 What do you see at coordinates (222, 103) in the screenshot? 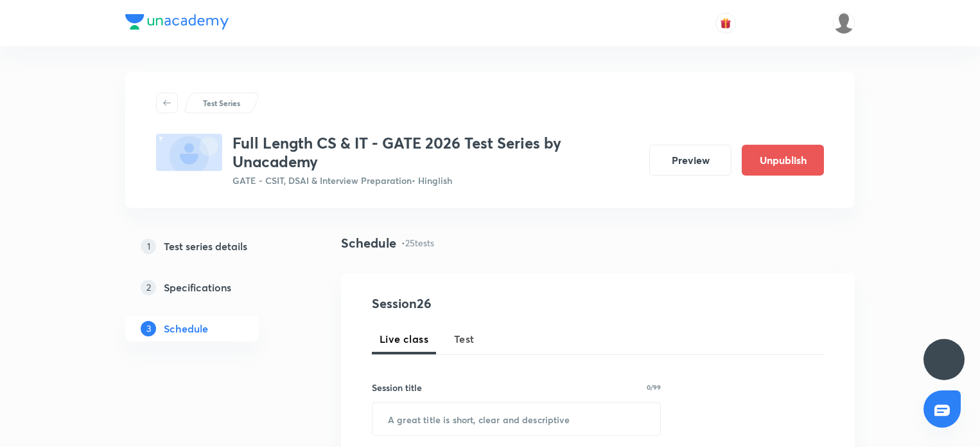
I see `p: Test Series` at bounding box center [222, 103].